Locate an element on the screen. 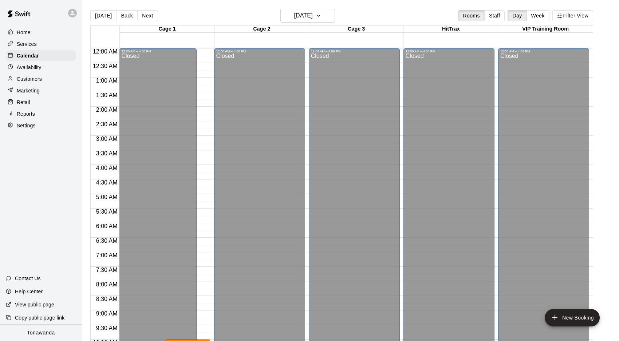 This screenshot has height=341, width=619. p: Contact Us is located at coordinates (28, 279).